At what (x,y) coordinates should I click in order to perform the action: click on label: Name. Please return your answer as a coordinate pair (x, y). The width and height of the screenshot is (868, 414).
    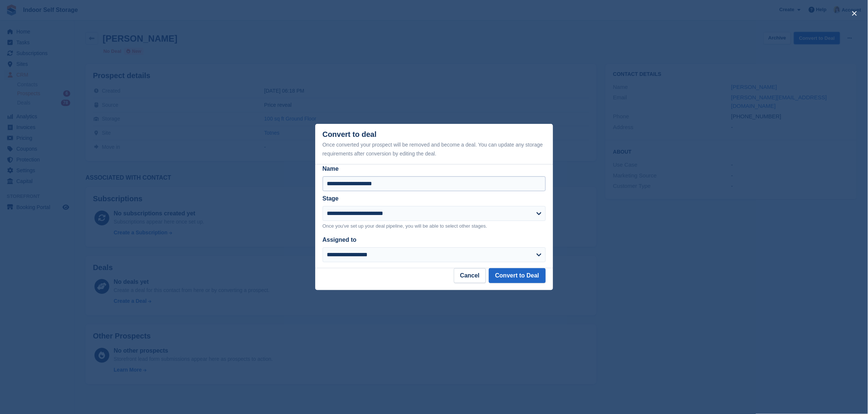
    Looking at the image, I should click on (434, 168).